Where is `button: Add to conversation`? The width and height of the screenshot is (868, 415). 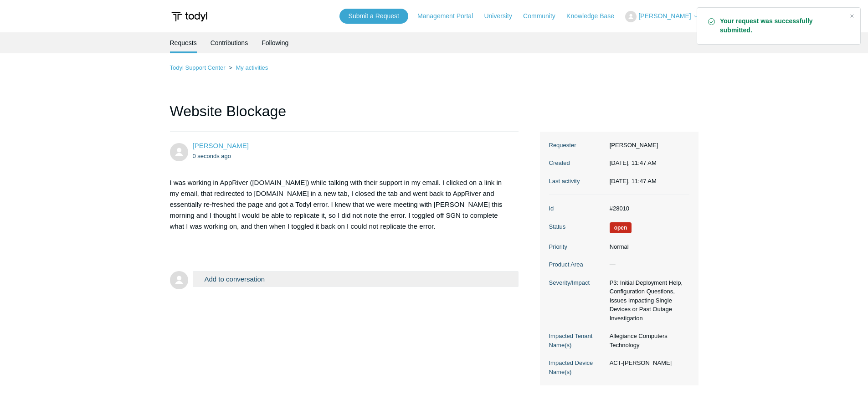 button: Add to conversation is located at coordinates (356, 278).